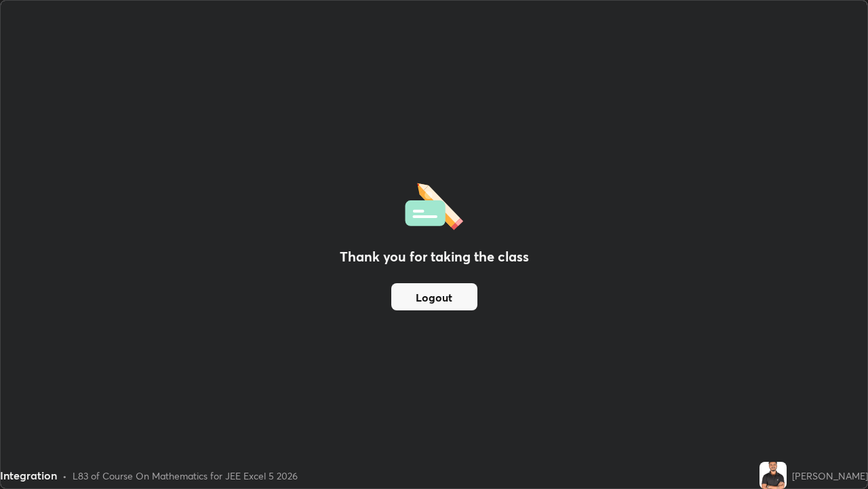 Image resolution: width=868 pixels, height=489 pixels. What do you see at coordinates (434, 297) in the screenshot?
I see `button: Logout` at bounding box center [434, 297].